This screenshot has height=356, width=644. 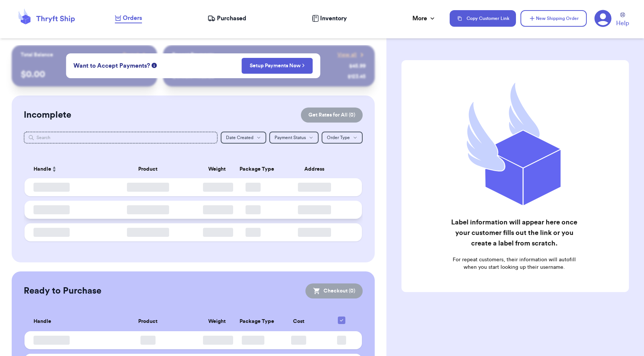 I want to click on span: Payout, so click(x=131, y=55).